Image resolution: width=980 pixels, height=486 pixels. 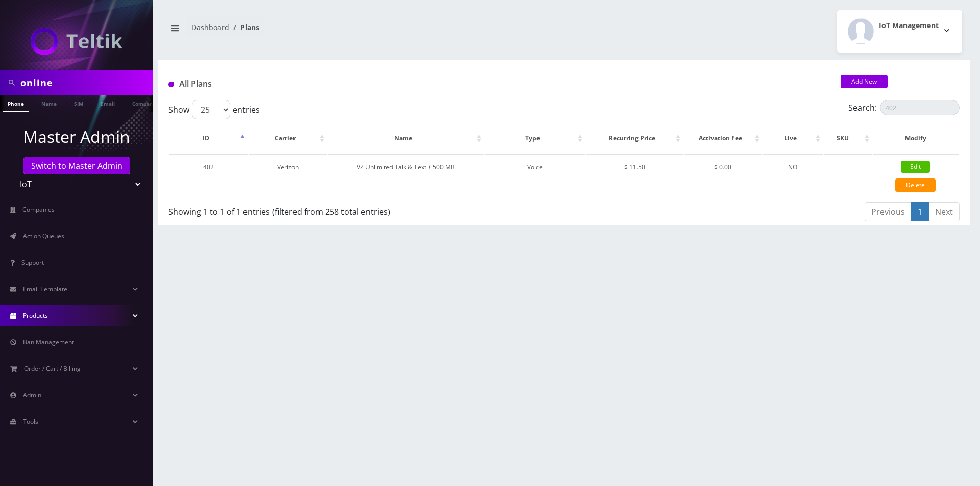 What do you see at coordinates (635, 138) in the screenshot?
I see `th: Recurring Price: activate to sort column ascending` at bounding box center [635, 138].